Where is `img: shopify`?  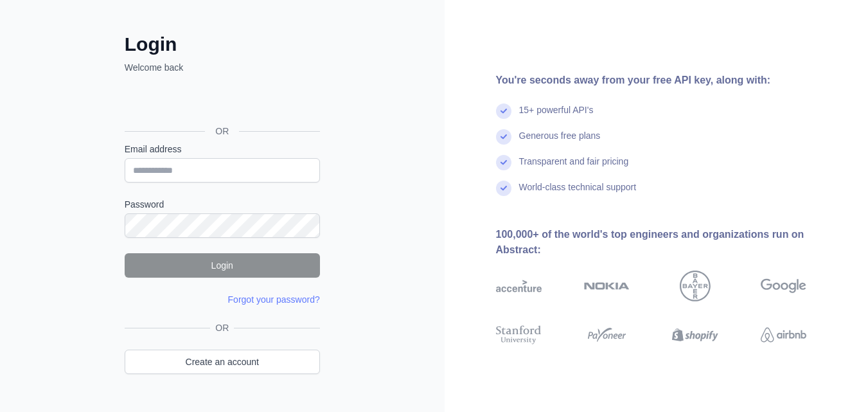 img: shopify is located at coordinates (695, 335).